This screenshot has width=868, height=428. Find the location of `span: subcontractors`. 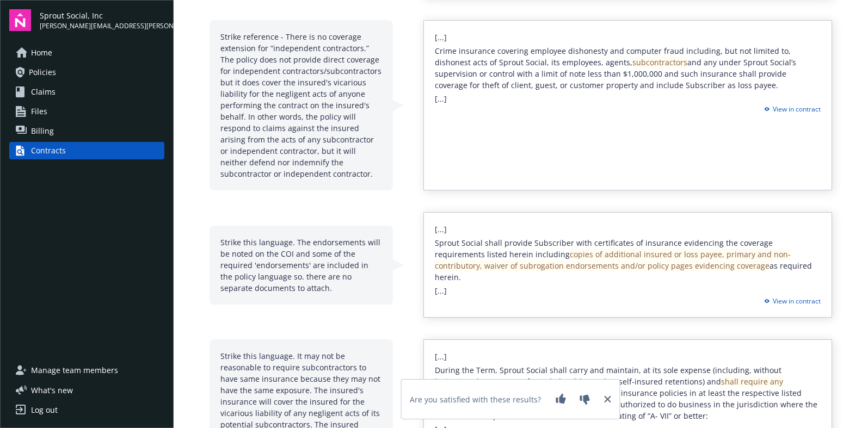

span: subcontractors is located at coordinates (660, 62).